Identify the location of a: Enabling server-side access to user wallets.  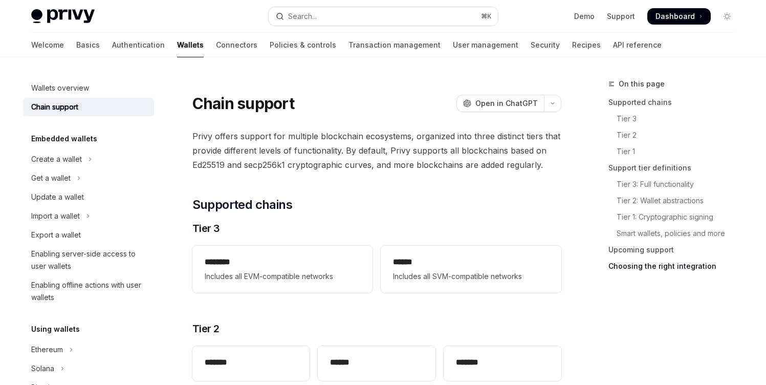
(89, 260).